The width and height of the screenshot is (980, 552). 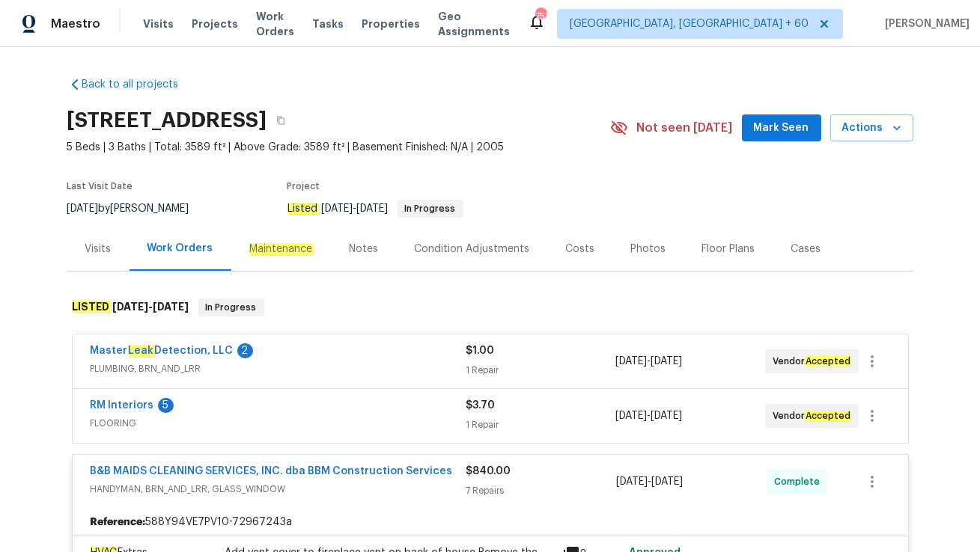 What do you see at coordinates (245, 351) in the screenshot?
I see `div: 2` at bounding box center [245, 351].